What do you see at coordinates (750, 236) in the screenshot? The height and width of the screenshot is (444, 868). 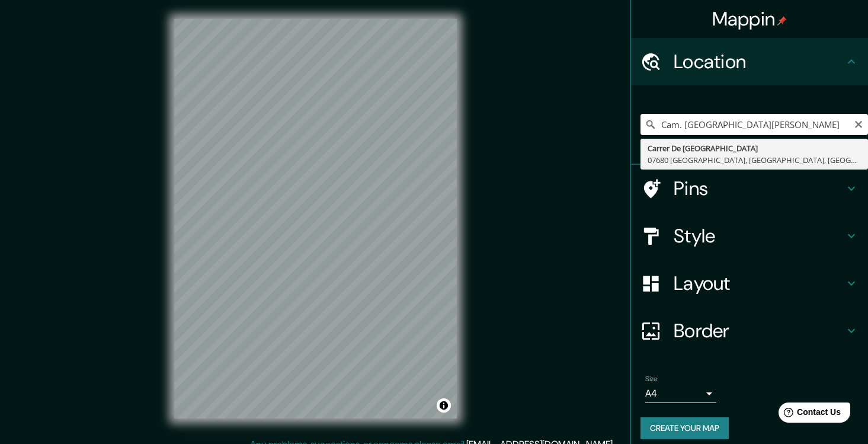 I see `div: Style` at bounding box center [750, 236].